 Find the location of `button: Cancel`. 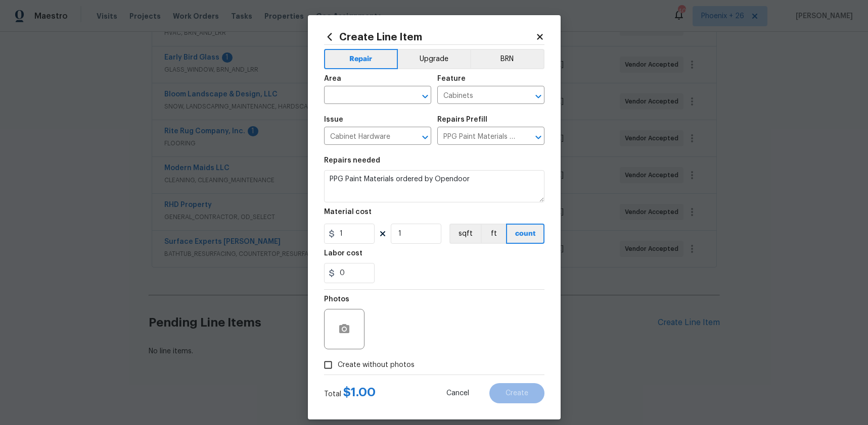

button: Cancel is located at coordinates (457, 393).